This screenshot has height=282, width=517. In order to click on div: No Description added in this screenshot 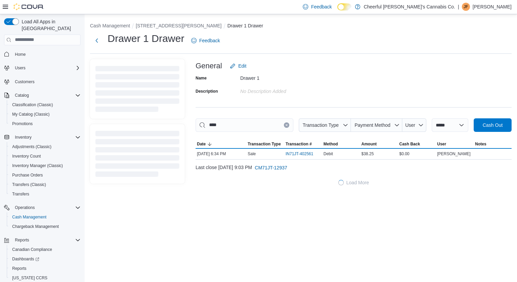, I will do `click(286, 90)`.